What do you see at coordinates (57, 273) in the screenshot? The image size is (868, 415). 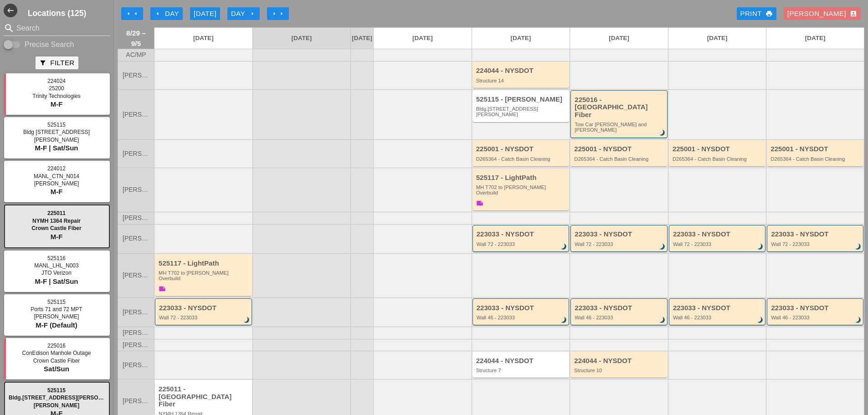 I see `span: JTO Verizon` at bounding box center [57, 273].